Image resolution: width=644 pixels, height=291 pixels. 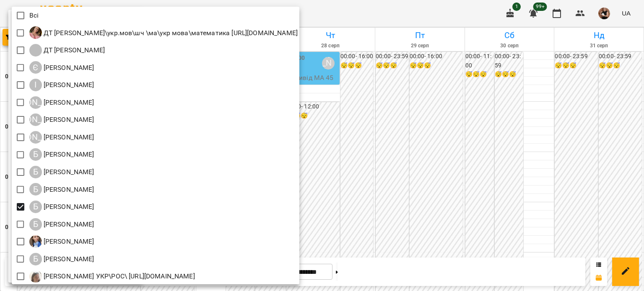 I want to click on div: Є, so click(x=36, y=68).